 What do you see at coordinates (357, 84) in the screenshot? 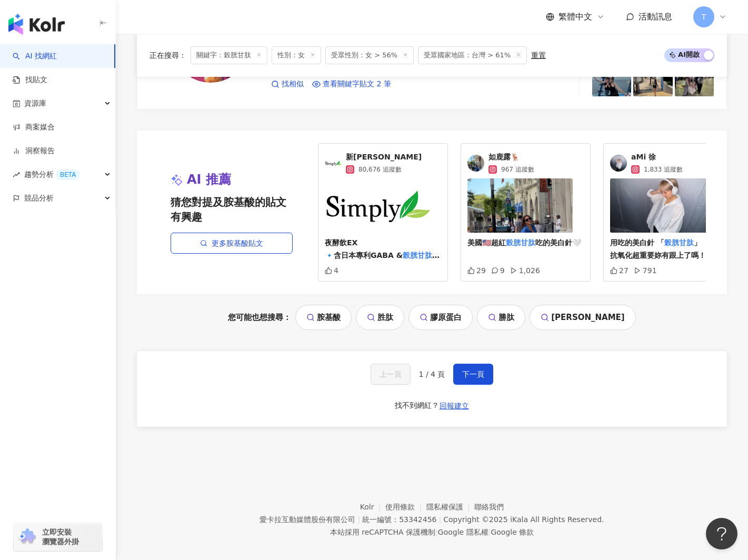
I see `span: 查看關鍵字貼文 2 筆` at bounding box center [357, 84].